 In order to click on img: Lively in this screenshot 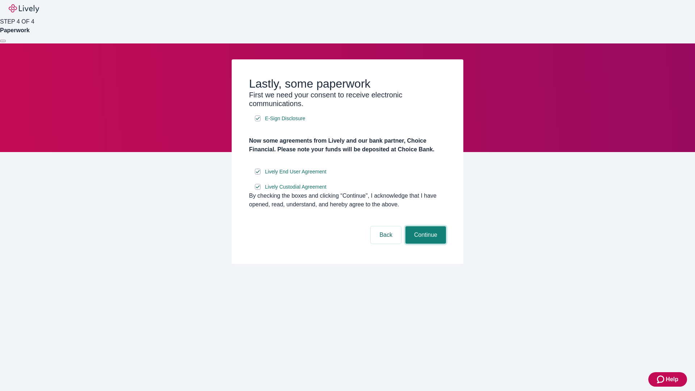, I will do `click(24, 9)`.